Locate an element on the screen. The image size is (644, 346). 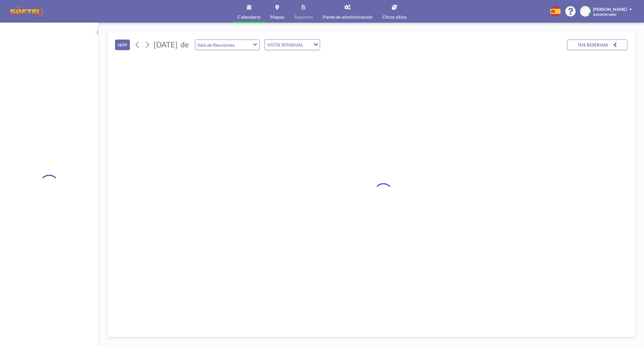
span: VISTA SEMANAL is located at coordinates (285, 45).